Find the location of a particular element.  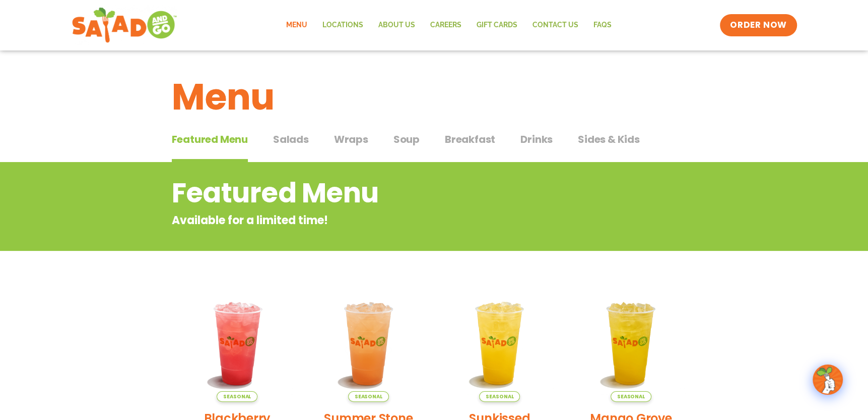

a: Careers is located at coordinates (446, 25).